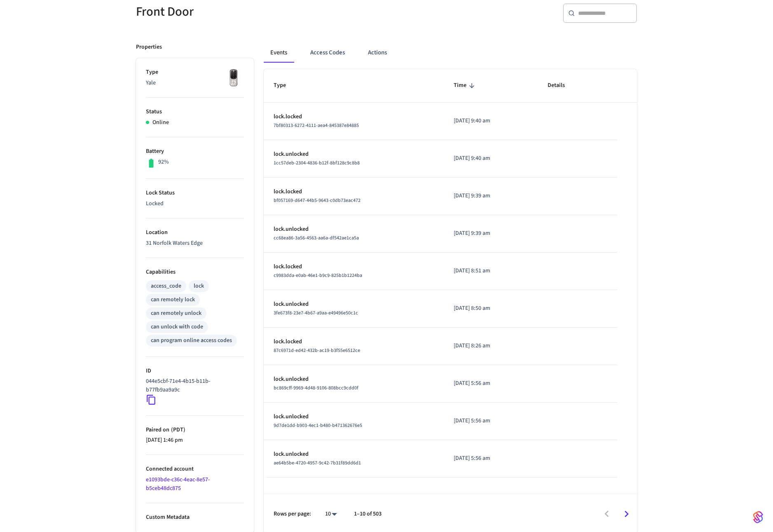  I want to click on div: ant example, so click(450, 53).